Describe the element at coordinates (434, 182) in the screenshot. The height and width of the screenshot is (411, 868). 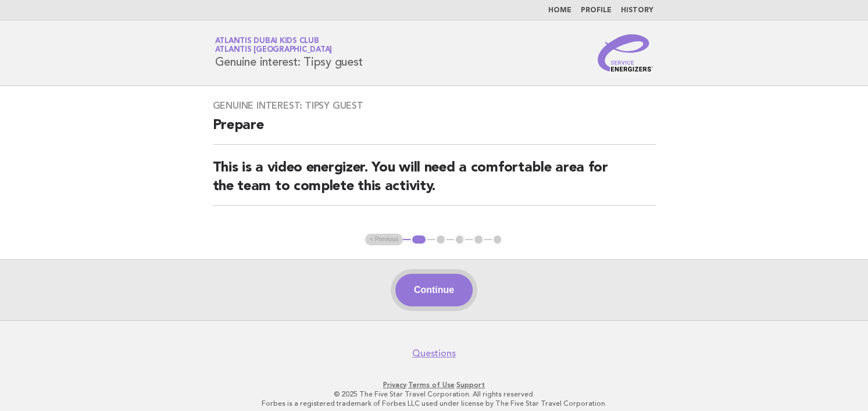
I see `h2: This is a video energizer. You will need a comfortable area for the team to complete this activity.` at that location.